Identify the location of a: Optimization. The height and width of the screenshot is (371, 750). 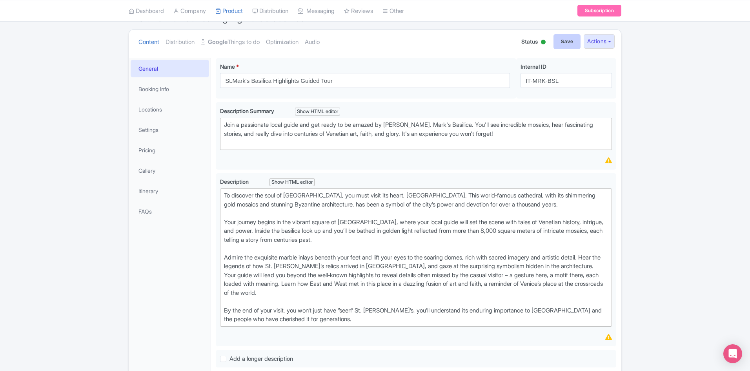
(282, 42).